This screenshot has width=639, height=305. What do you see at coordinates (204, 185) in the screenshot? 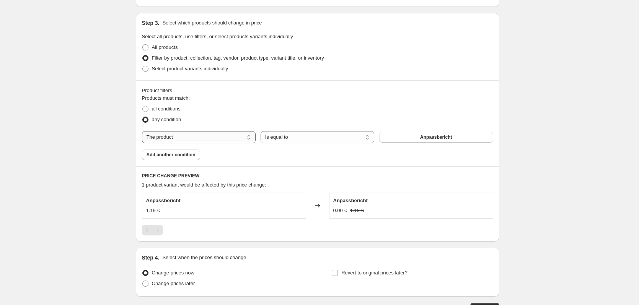
I see `span: 1 product variant would be affected by this price change:` at bounding box center [204, 185].